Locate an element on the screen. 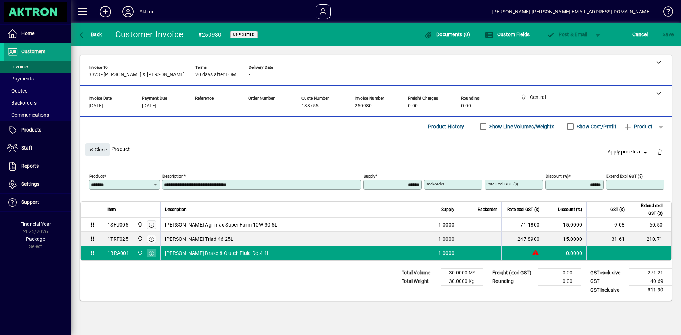 This screenshot has height=335, width=681. td: 40.69 is located at coordinates (650, 281).